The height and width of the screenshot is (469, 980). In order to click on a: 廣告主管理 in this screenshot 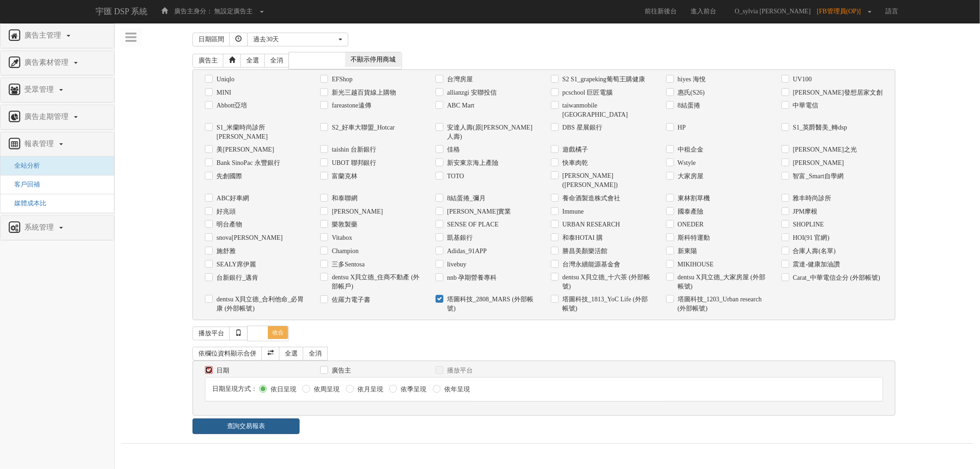, I will do `click(57, 36)`.